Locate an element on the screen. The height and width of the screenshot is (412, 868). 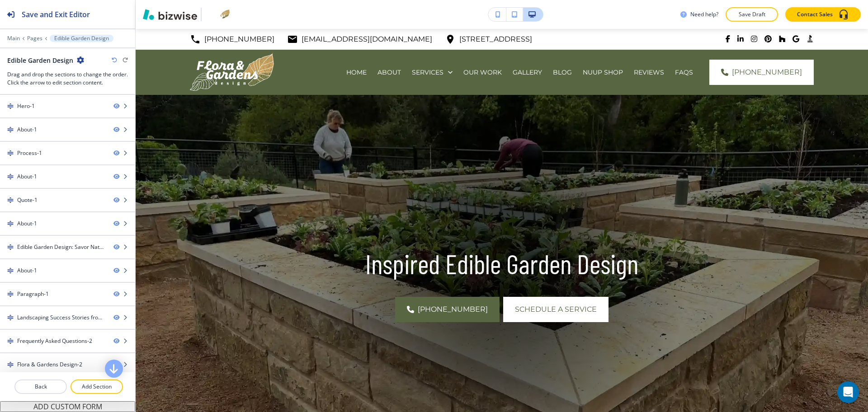
div: Process-1 is located at coordinates (29, 153).